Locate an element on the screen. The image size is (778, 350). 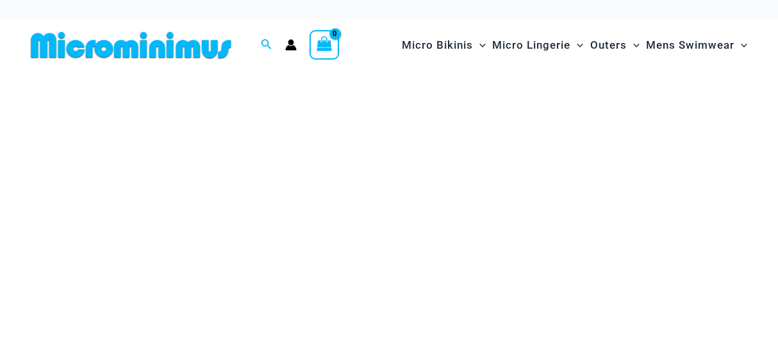
a: Search icon link is located at coordinates (267, 45).